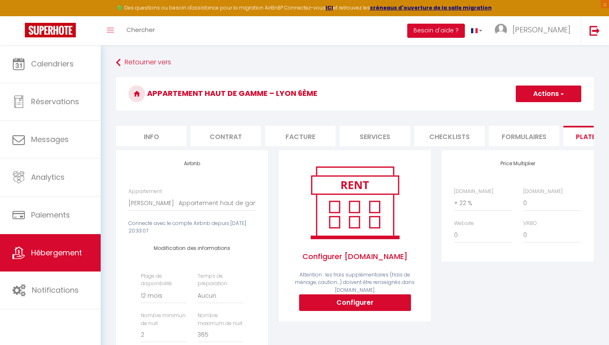 The height and width of the screenshot is (345, 609). I want to click on a: Retourner vers, so click(355, 63).